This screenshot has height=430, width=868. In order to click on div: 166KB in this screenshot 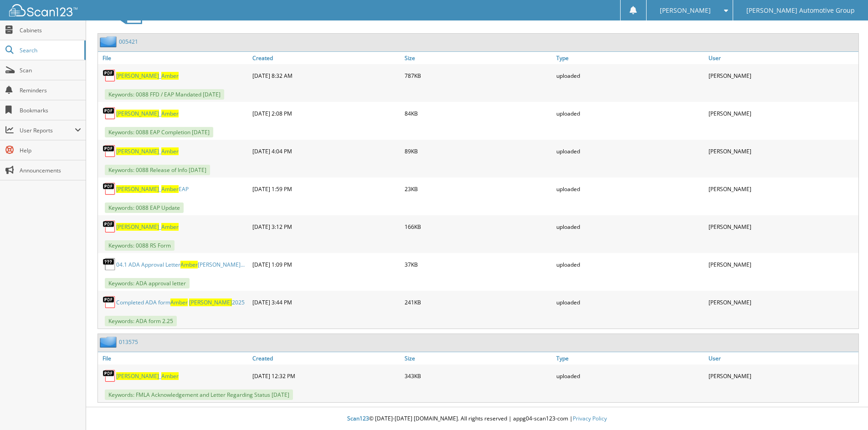, I will do `click(478, 227)`.